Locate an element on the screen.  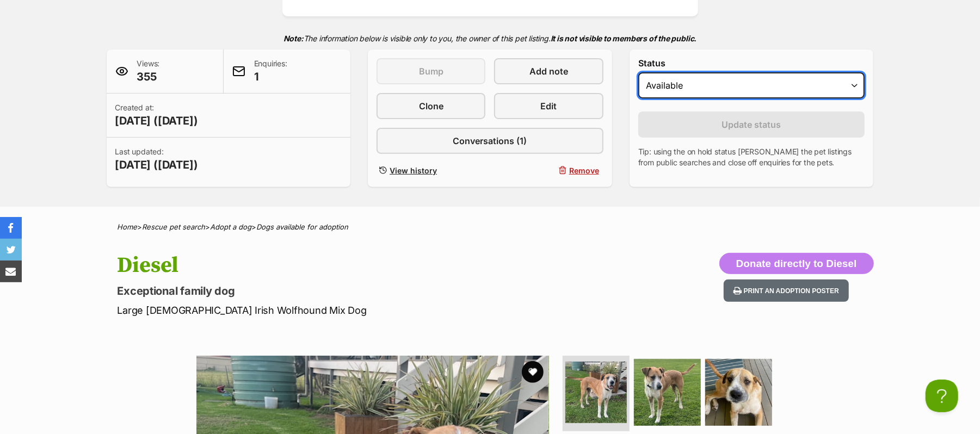
span: Update status is located at coordinates (752, 124).